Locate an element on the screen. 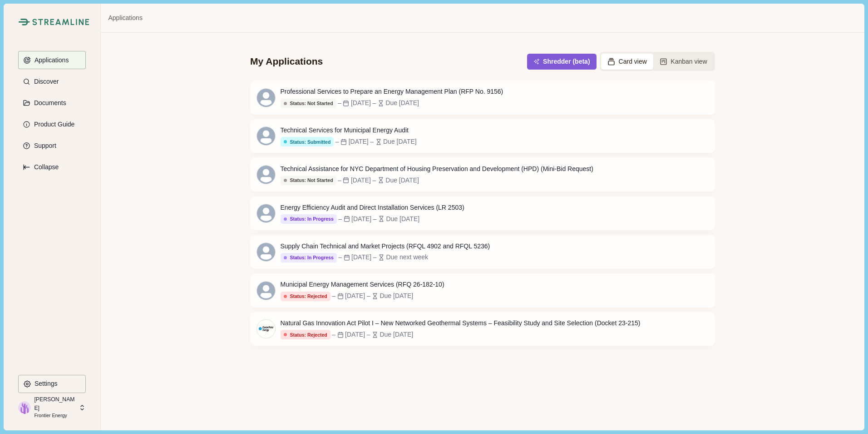  button: Expand is located at coordinates (51, 167).